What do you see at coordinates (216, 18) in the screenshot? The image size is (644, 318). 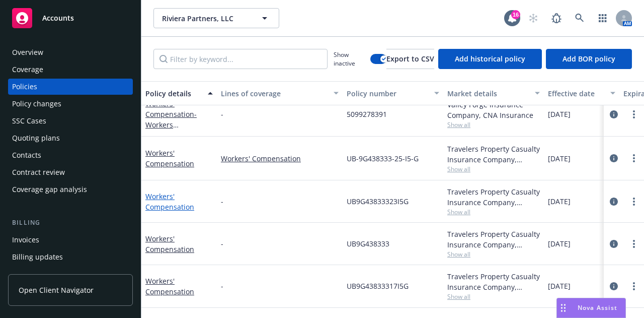 I see `button: Riviera Partners, LLC` at bounding box center [216, 18].